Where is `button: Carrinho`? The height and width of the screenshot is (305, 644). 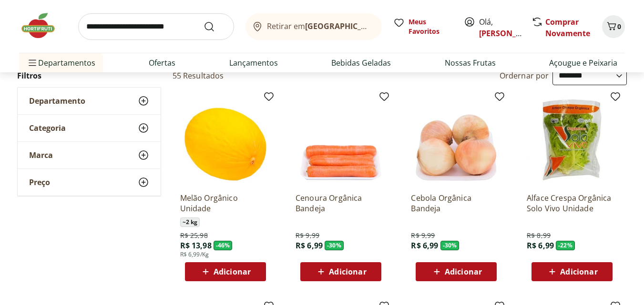
button: Carrinho is located at coordinates (613, 27).